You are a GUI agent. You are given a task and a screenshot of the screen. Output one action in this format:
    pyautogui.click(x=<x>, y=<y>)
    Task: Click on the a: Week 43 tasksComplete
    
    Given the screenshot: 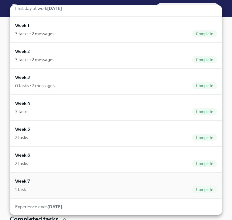 What is the action you would take?
    pyautogui.click(x=116, y=107)
    